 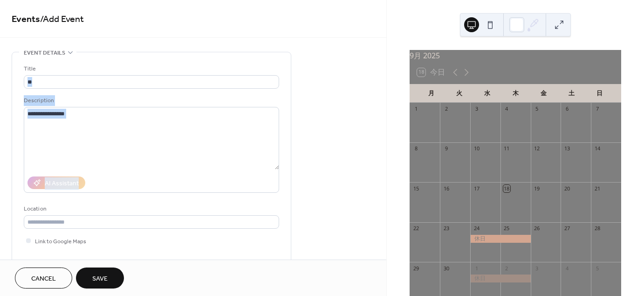 I want to click on div: 27, so click(x=567, y=228).